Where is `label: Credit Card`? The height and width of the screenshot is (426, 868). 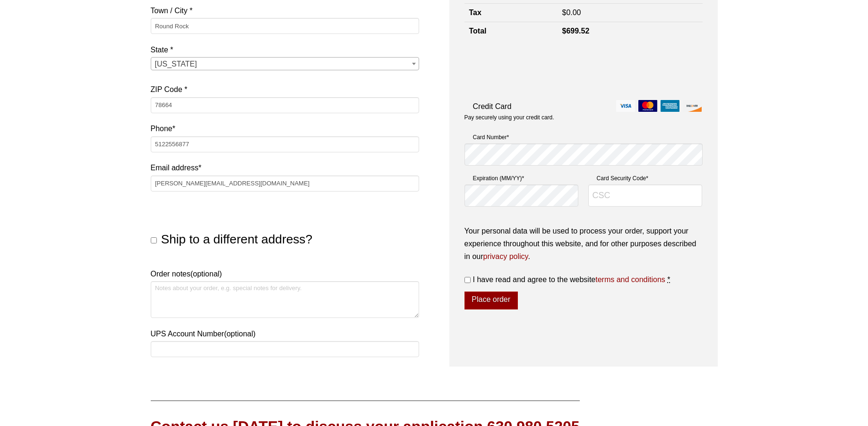 label: Credit Card is located at coordinates (584, 106).